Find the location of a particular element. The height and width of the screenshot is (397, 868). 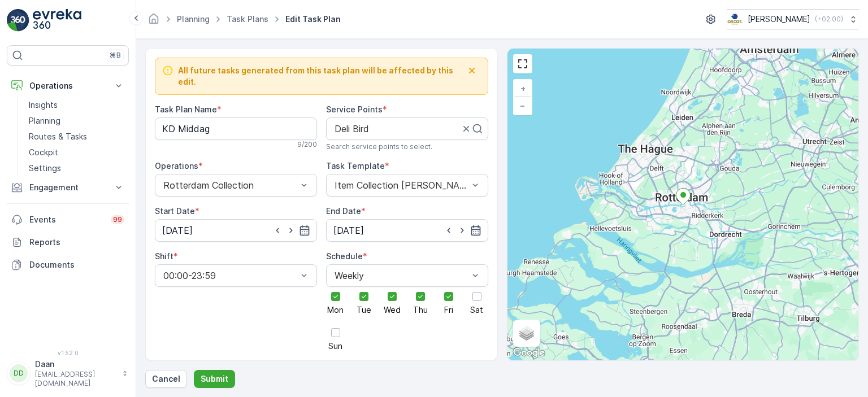

div: DD is located at coordinates (18, 373).